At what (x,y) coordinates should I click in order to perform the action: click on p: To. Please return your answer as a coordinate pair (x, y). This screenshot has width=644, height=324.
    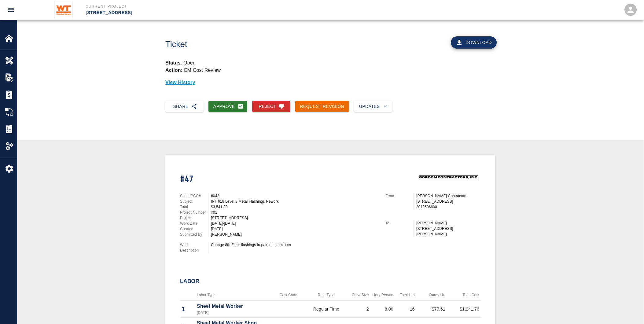
    Looking at the image, I should click on (399, 223).